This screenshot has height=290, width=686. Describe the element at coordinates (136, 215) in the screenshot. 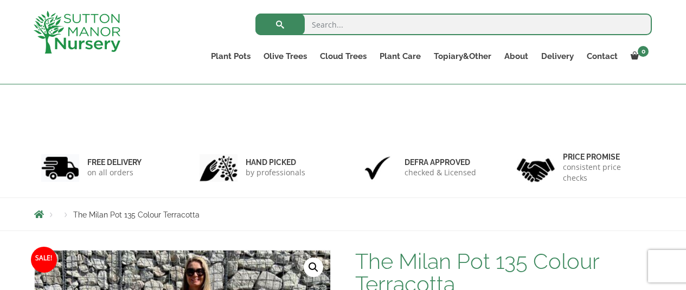

I see `span: The Milan Pot 135 Colour Terracotta` at that location.